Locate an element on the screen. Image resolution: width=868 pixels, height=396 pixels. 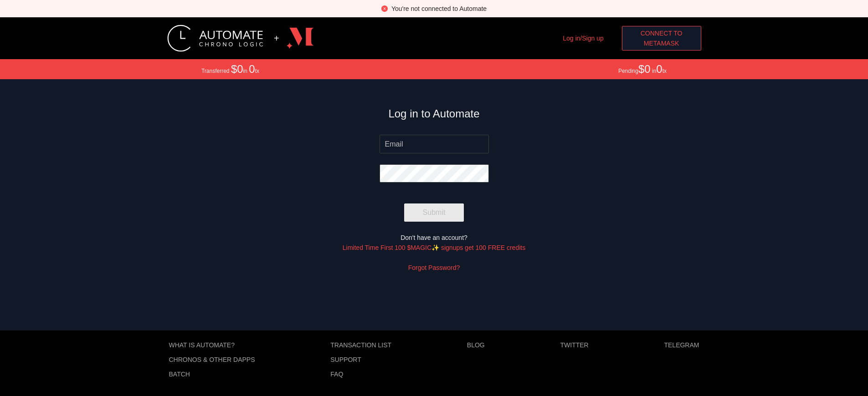
a: Forgot Password? is located at coordinates (434, 268).